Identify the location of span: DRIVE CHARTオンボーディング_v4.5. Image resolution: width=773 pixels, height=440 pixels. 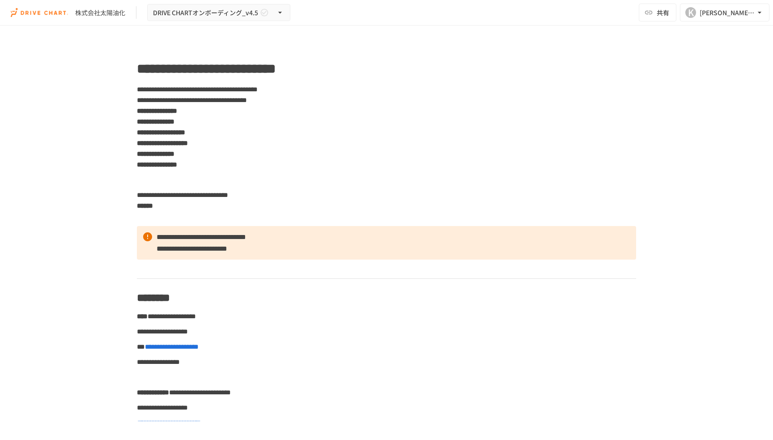
(205, 13).